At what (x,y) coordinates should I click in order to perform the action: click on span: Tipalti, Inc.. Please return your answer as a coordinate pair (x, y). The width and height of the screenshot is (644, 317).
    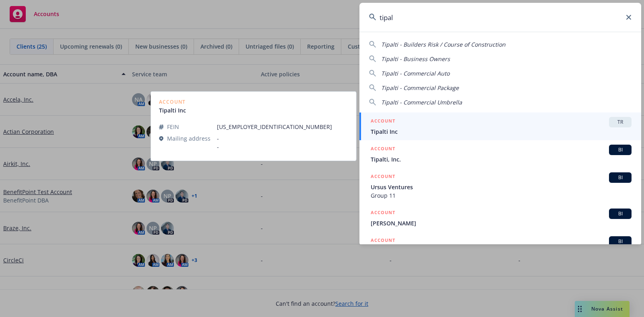
    Looking at the image, I should click on (501, 159).